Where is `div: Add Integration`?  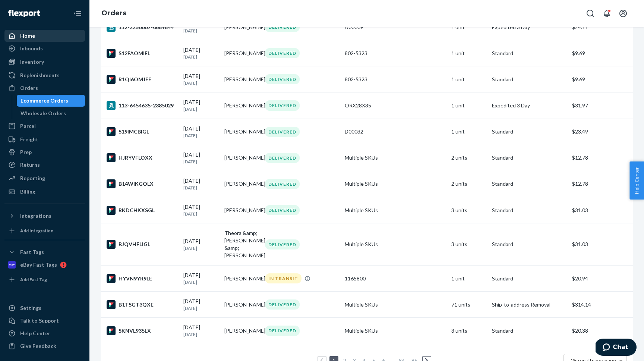 div: Add Integration is located at coordinates (37, 230).